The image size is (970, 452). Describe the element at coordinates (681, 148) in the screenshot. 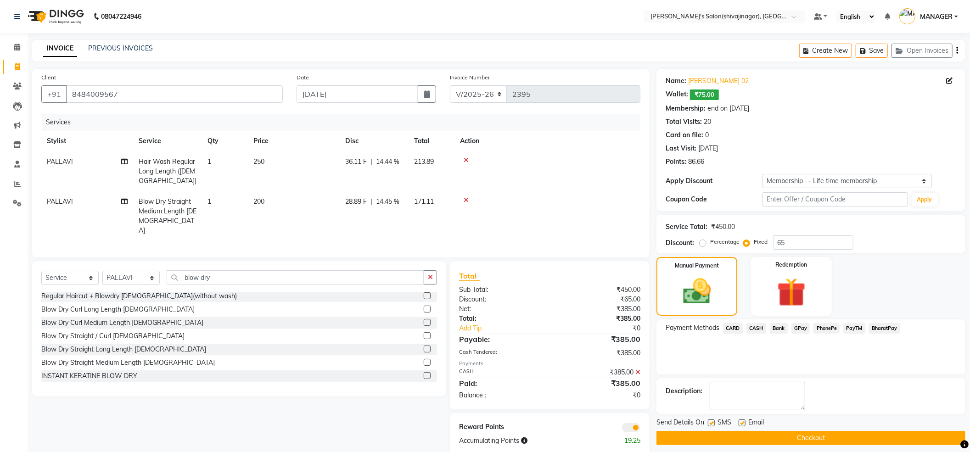

I see `div: Last Visit:` at that location.